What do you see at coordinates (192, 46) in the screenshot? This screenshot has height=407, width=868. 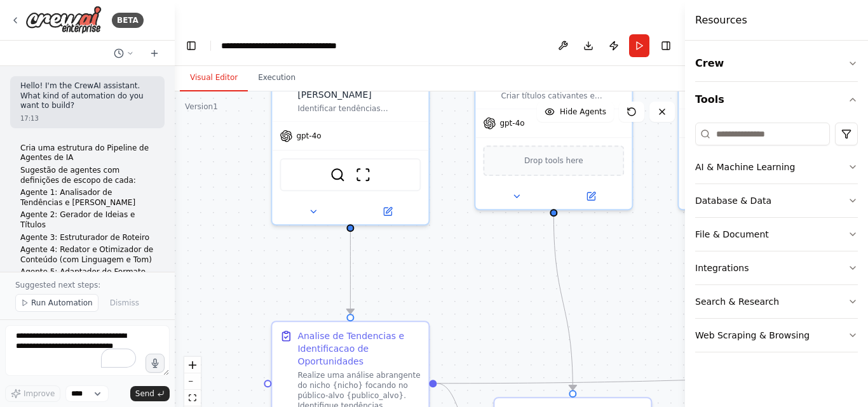 I see `button: Hide left sidebar` at bounding box center [192, 46].